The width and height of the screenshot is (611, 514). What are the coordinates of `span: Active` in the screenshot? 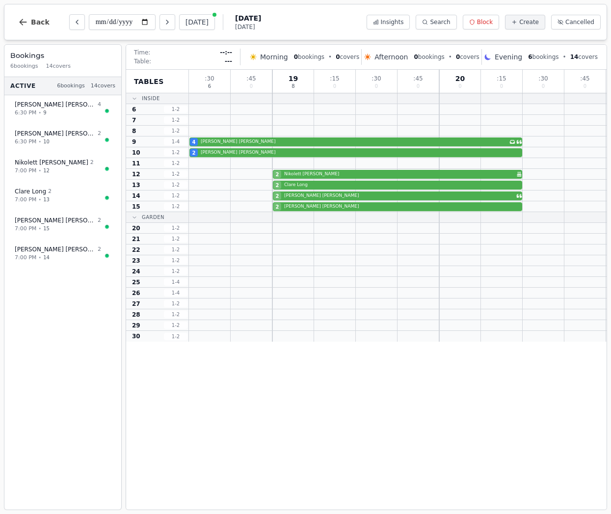 It's located at (23, 86).